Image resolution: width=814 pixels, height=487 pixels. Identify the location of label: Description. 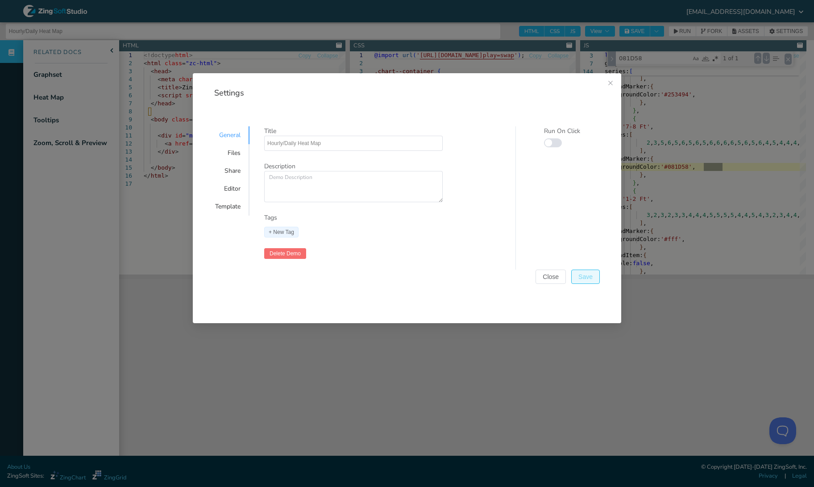
(280, 166).